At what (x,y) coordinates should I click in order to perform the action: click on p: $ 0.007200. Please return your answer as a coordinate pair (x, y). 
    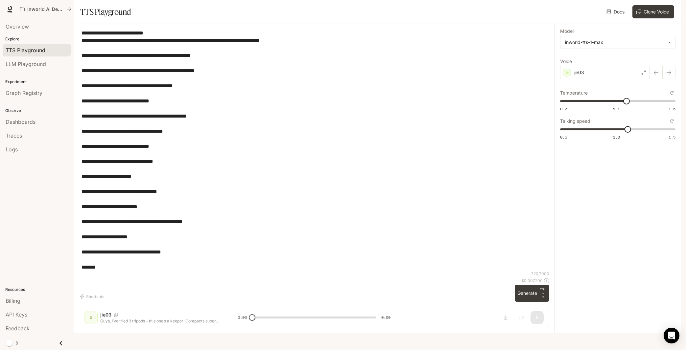
    Looking at the image, I should click on (532, 281).